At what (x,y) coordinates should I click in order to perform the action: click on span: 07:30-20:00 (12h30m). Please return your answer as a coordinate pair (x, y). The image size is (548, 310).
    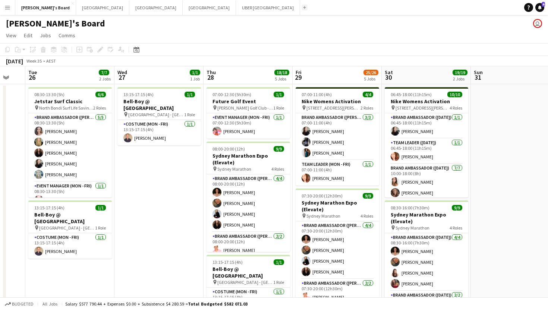
    Looking at the image, I should click on (322, 196).